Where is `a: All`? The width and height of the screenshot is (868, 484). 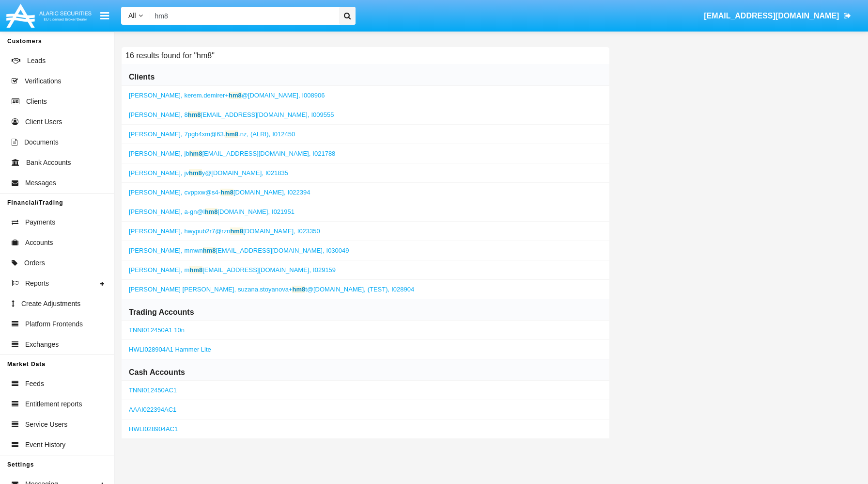
a: All is located at coordinates (136, 15).